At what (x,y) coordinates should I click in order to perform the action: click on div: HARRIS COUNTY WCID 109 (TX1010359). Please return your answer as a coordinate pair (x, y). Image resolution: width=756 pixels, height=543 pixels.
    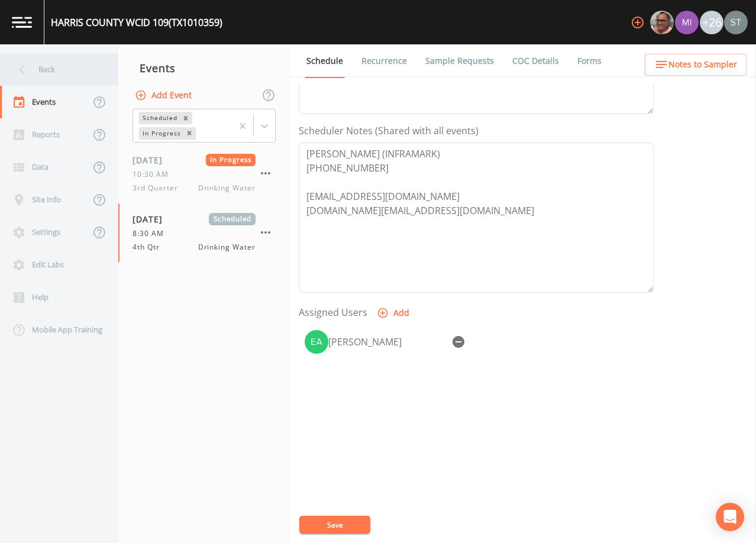
    Looking at the image, I should click on (136, 22).